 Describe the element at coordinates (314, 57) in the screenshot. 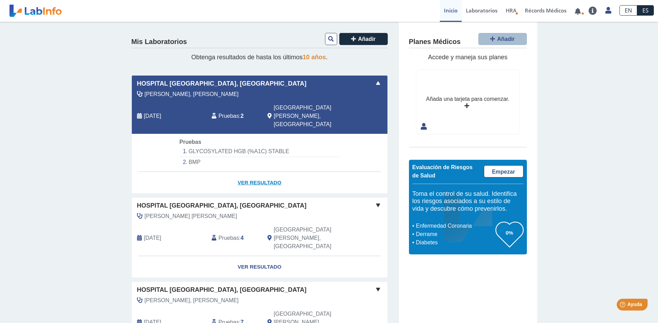

I see `span: 10 años` at that location.